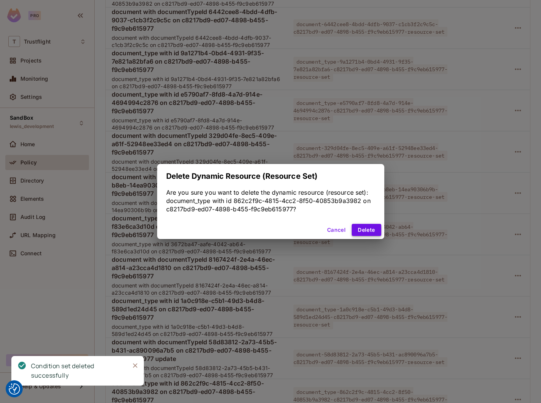 This screenshot has width=541, height=403. I want to click on button: Consent Preferences, so click(14, 389).